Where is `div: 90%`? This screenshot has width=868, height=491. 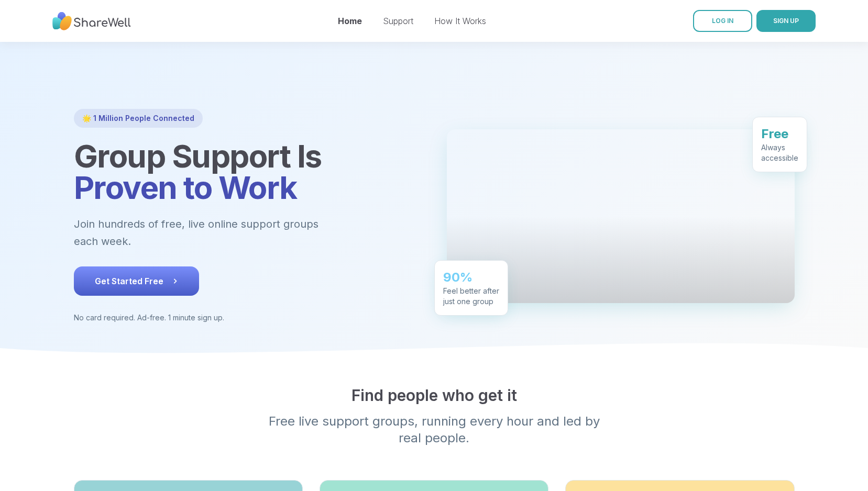
div: 90% is located at coordinates (471, 277).